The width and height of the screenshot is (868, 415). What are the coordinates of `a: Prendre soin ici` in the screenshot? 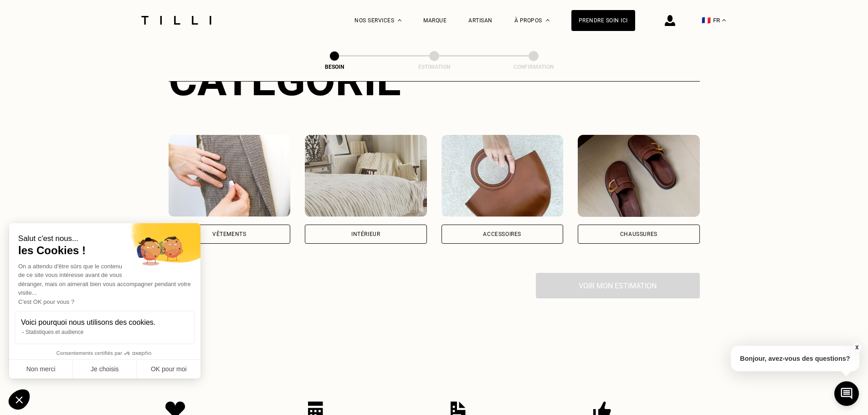 It's located at (604, 20).